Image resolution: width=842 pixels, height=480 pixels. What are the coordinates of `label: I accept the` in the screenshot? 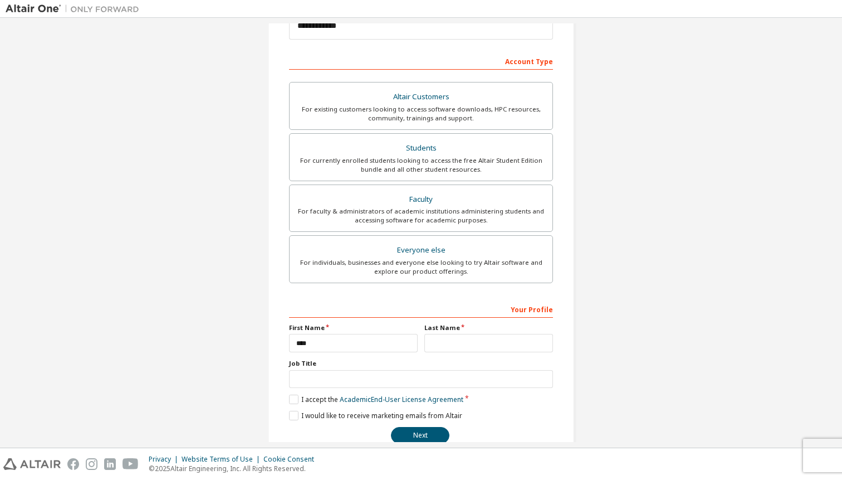 It's located at (376, 399).